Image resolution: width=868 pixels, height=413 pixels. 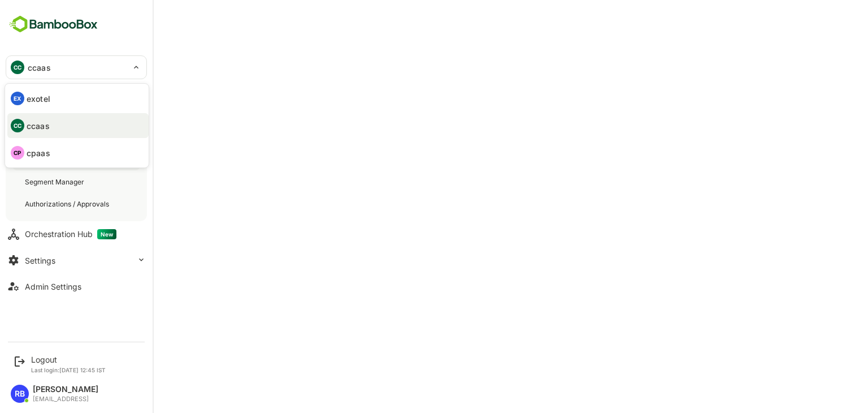 What do you see at coordinates (17, 153) in the screenshot?
I see `div: CP` at bounding box center [17, 153].